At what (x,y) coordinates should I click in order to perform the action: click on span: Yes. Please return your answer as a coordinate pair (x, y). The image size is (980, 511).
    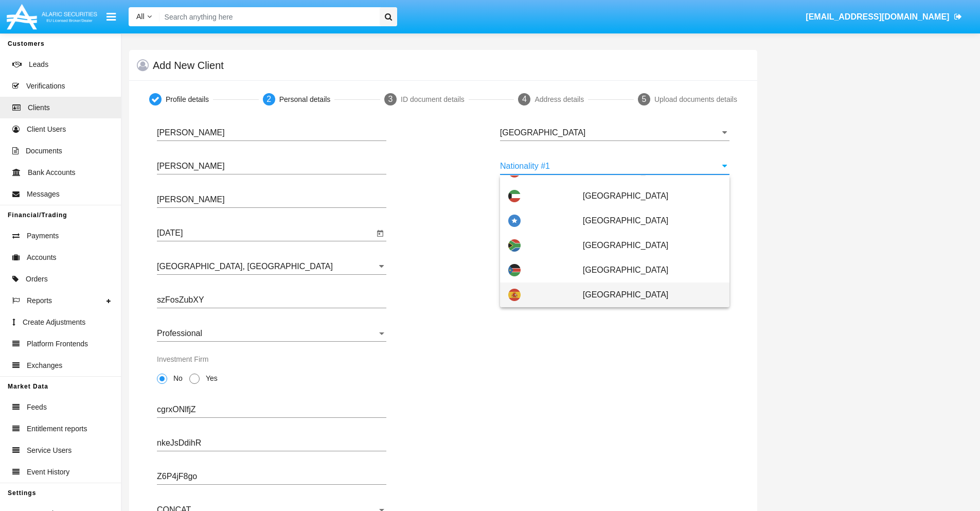
    Looking at the image, I should click on (210, 378).